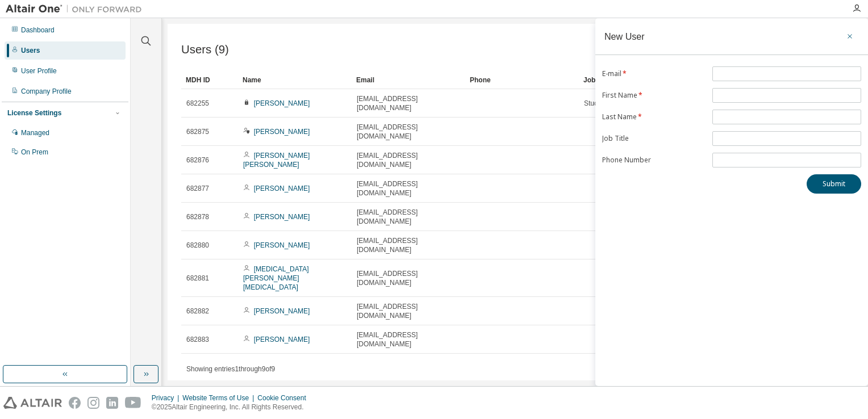  What do you see at coordinates (595, 103) in the screenshot?
I see `span: Student` at bounding box center [595, 103].